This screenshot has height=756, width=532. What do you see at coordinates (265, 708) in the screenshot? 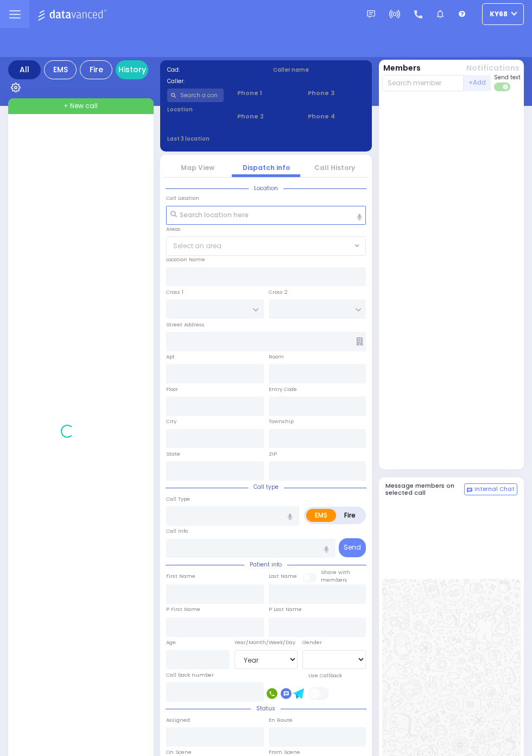
I see `span: Status` at bounding box center [265, 708].